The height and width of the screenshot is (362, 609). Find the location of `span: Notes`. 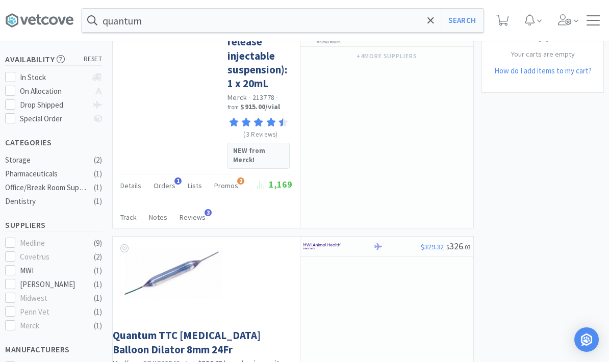

span: Notes is located at coordinates (158, 217).